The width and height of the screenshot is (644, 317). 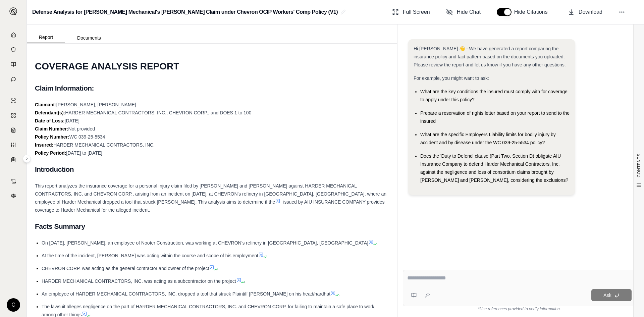 What do you see at coordinates (87, 137) in the screenshot?
I see `span: WC 039-25-5534` at bounding box center [87, 137].